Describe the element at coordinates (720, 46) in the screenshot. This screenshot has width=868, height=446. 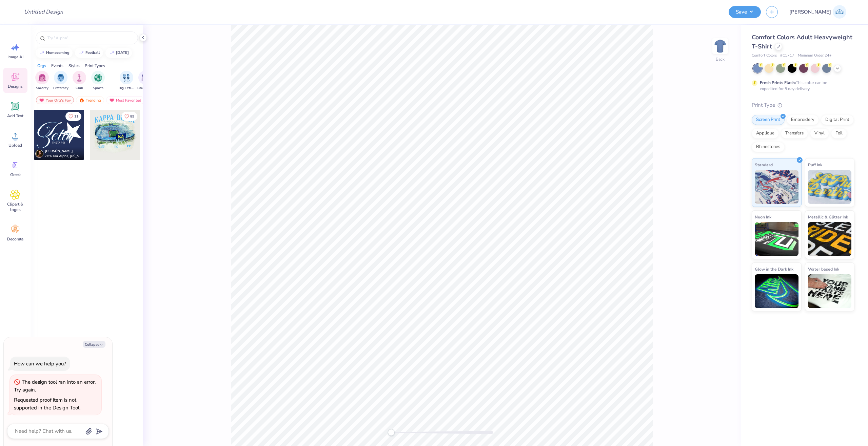
I see `img: Back` at that location.